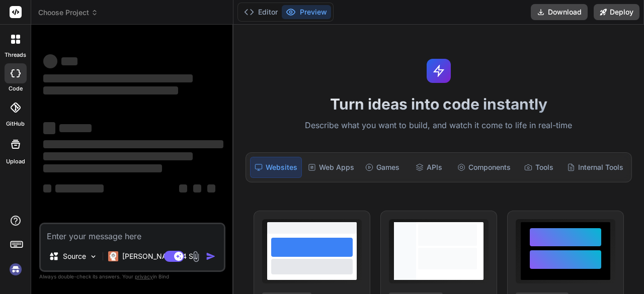 The image size is (644, 294). What do you see at coordinates (132, 276) in the screenshot?
I see `p: Always double-check its answers. Your in Bind` at bounding box center [132, 276].